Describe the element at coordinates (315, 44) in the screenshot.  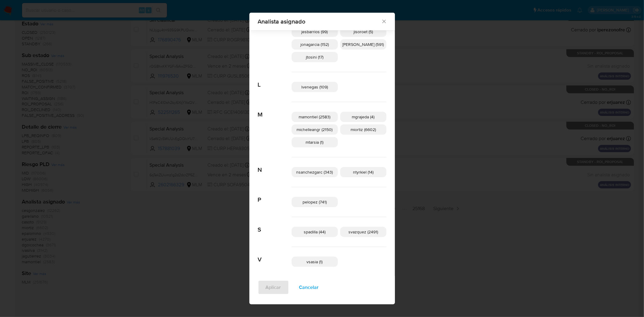
I see `div: jonagarcia (152)` at that location.